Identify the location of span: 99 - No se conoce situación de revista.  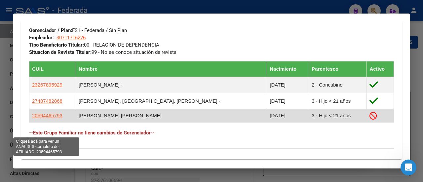
(103, 52).